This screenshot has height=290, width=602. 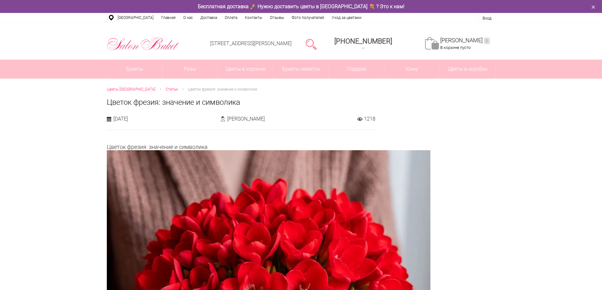 I want to click on a: О нас, so click(x=188, y=18).